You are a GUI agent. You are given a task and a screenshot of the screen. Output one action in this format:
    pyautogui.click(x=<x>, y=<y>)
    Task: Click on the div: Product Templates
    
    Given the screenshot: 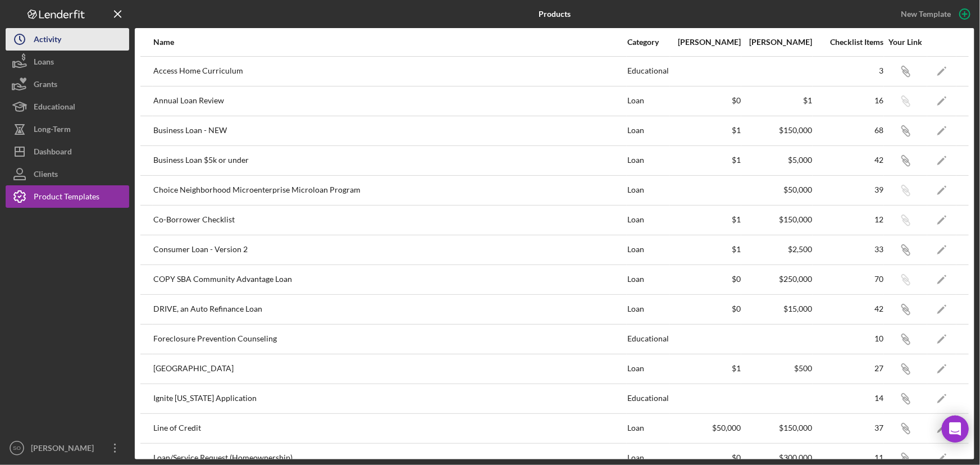 What is the action you would take?
    pyautogui.click(x=67, y=197)
    